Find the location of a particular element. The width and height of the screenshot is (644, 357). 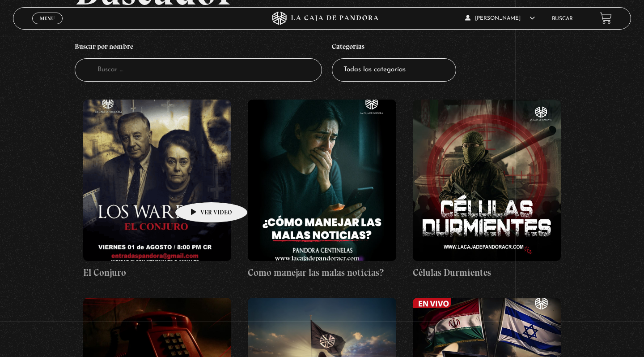

h4: Como manejar las malas noticias? is located at coordinates (322, 272).